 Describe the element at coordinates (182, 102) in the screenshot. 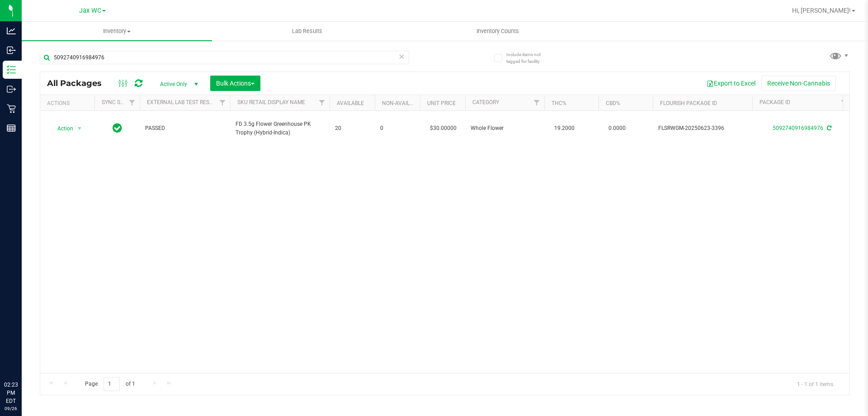

I see `a: External Lab Test Result` at that location.